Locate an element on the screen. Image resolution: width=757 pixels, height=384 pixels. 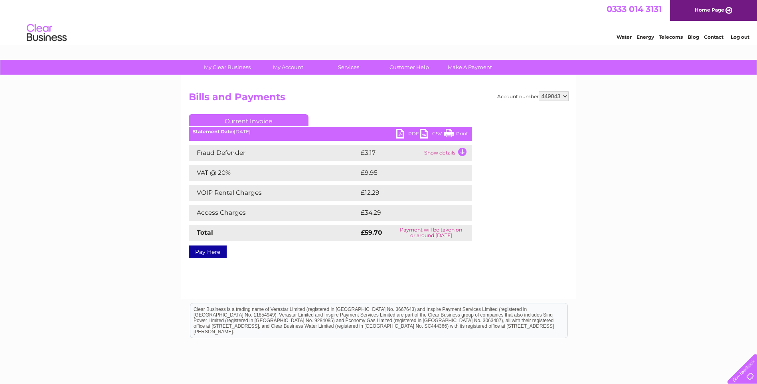
td: Access Charges is located at coordinates (274, 213).